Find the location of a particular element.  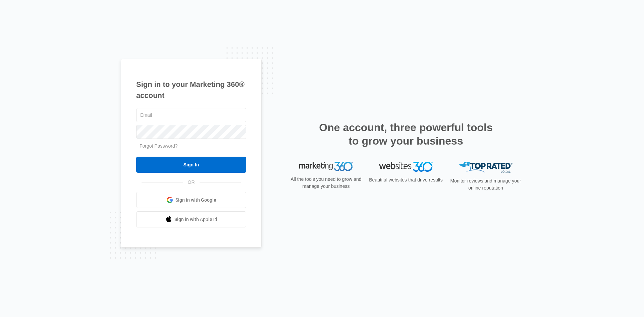

h1: Sign in to your Marketing 360® account is located at coordinates (191, 90).